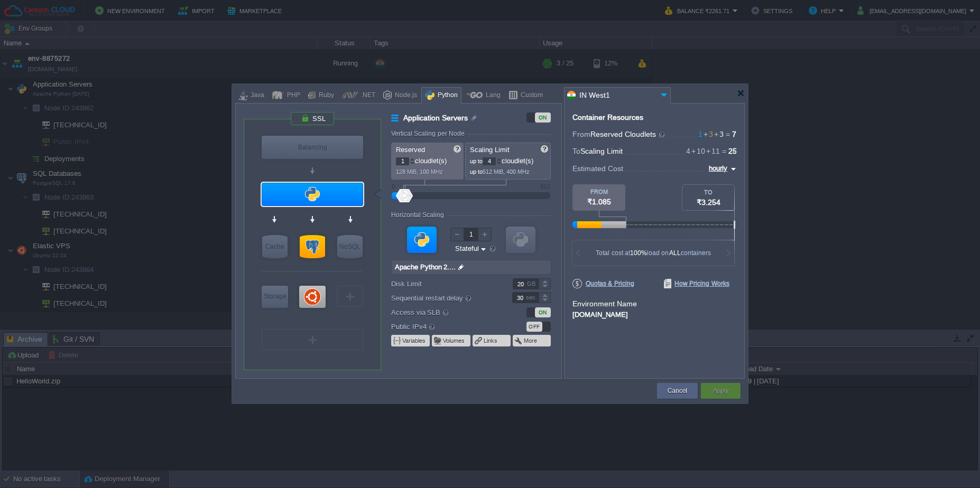 The width and height of the screenshot is (980, 488). I want to click on span: 128 MiB, 100 MHz, so click(419, 172).